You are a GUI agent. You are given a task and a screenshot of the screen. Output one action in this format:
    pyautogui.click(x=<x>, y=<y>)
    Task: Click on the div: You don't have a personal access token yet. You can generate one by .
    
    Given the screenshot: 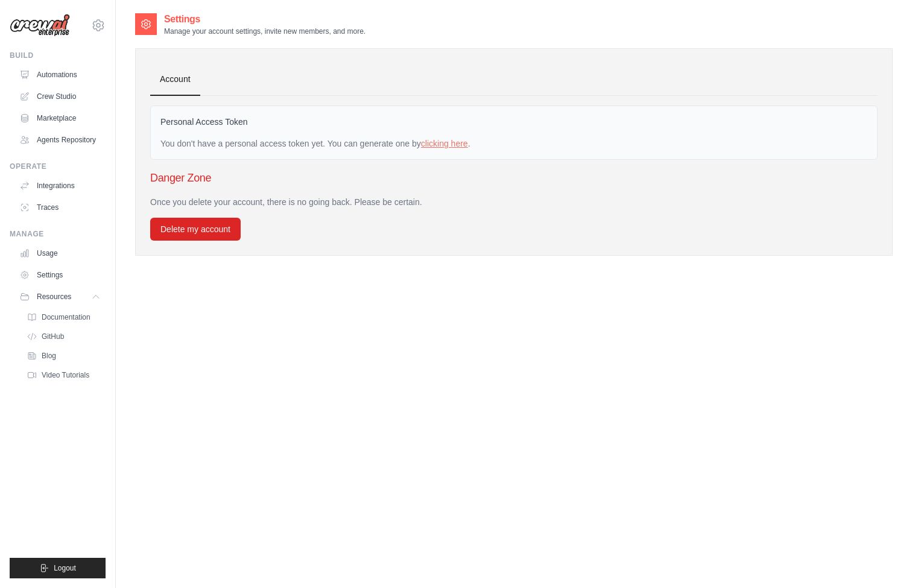 What is the action you would take?
    pyautogui.click(x=514, y=144)
    